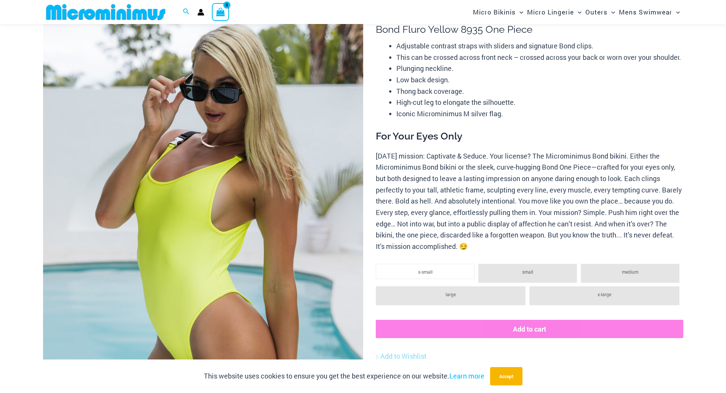  What do you see at coordinates (527, 273) in the screenshot?
I see `li: small` at bounding box center [527, 273].